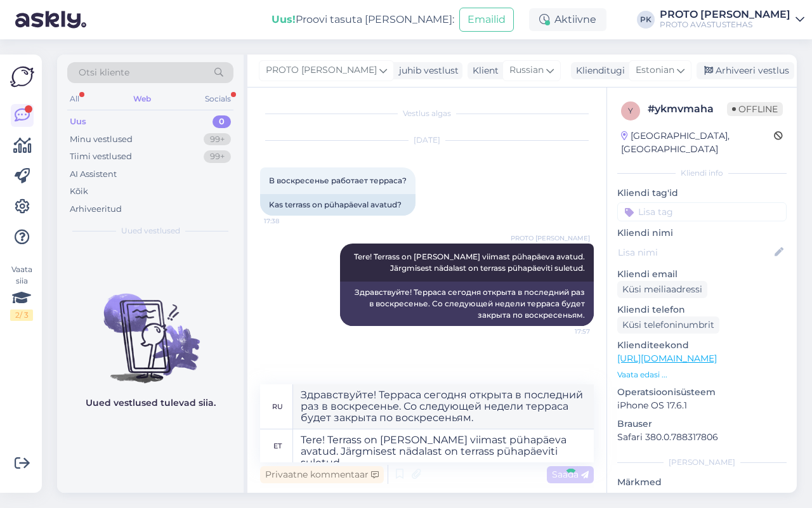 Image resolution: width=812 pixels, height=508 pixels. I want to click on div: PK, so click(646, 20).